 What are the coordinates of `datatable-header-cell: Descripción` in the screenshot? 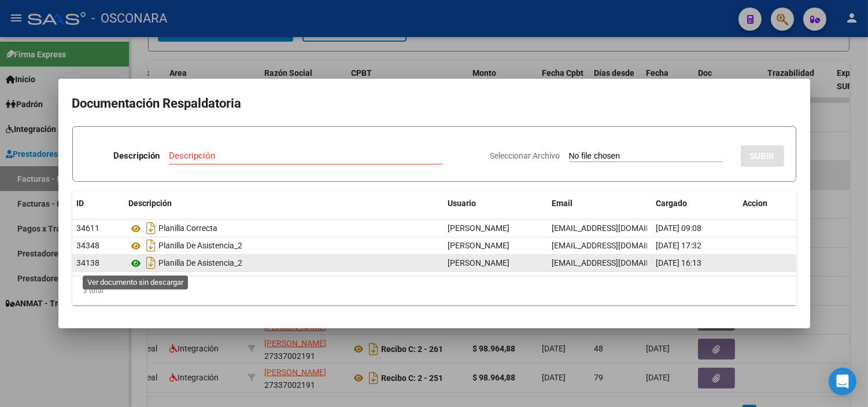 It's located at (284, 203).